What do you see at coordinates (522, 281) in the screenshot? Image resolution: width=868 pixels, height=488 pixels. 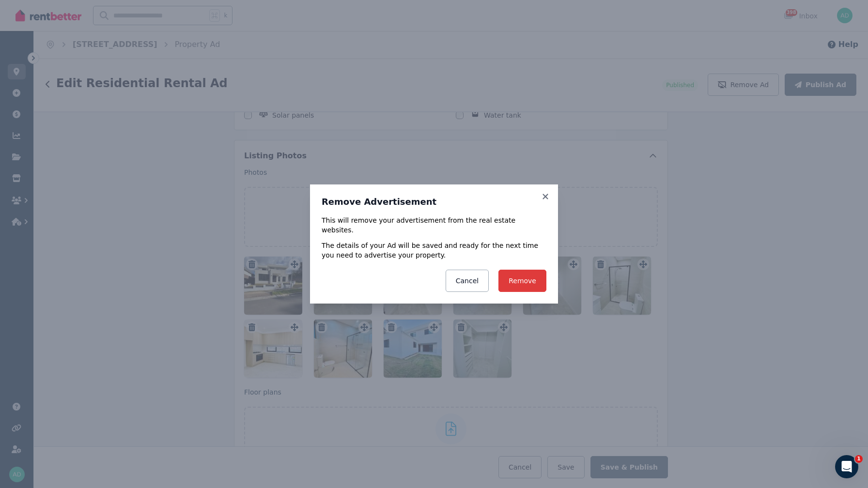 I see `button: Remove` at bounding box center [522, 281].